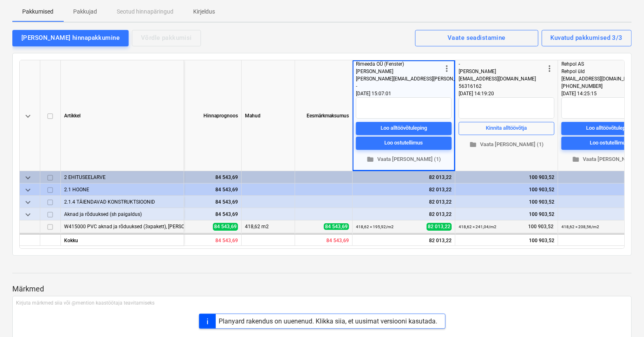  What do you see at coordinates (506, 128) in the screenshot?
I see `div: Kinnita alltöövõtja` at bounding box center [506, 128].